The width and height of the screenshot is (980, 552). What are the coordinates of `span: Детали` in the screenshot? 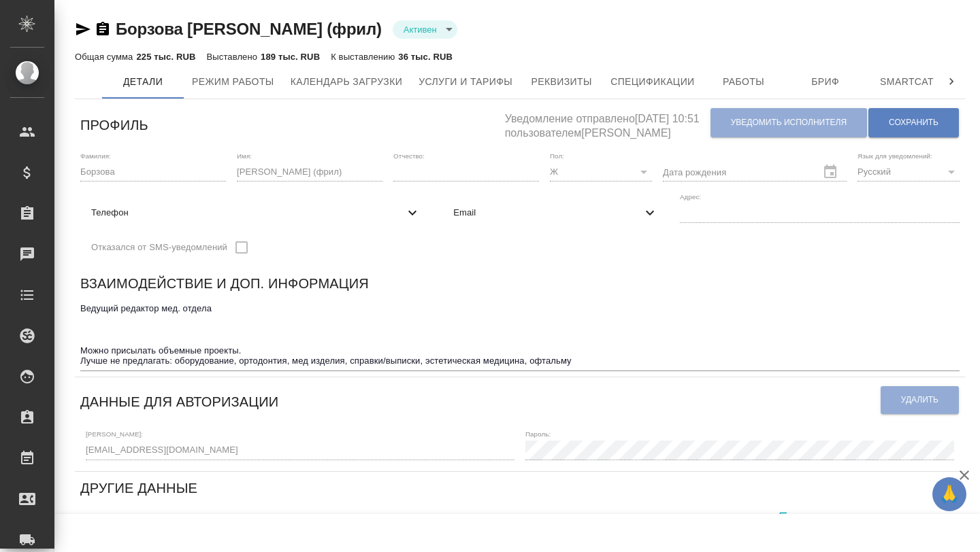 It's located at (143, 82).